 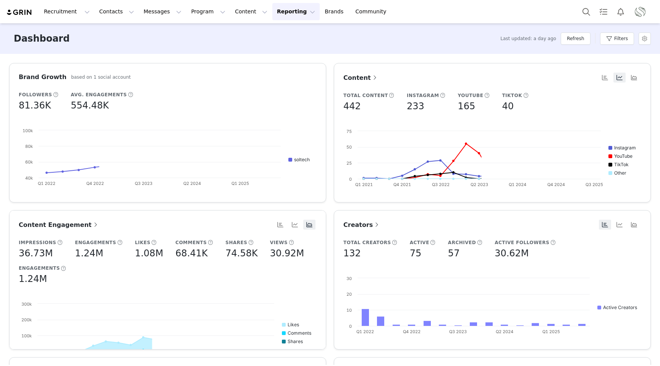 I want to click on text: Q3 2022, so click(x=441, y=185).